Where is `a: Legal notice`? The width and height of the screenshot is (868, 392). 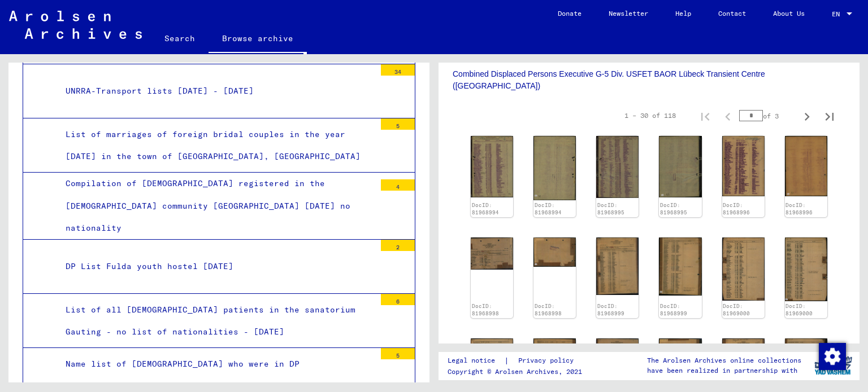 a: Legal notice is located at coordinates (476, 361).